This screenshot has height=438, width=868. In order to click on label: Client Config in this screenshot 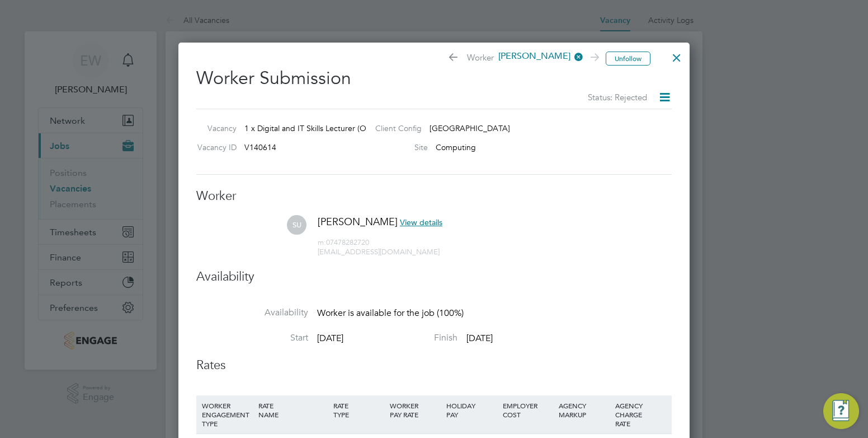, I will do `click(394, 128)`.